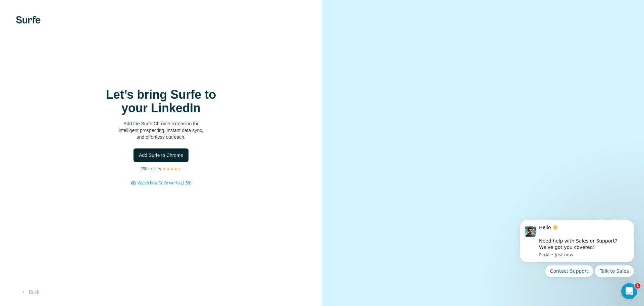 The image size is (644, 306). What do you see at coordinates (74, 43) in the screenshot?
I see `p: Message from FinAI, sent Just now` at bounding box center [74, 43].